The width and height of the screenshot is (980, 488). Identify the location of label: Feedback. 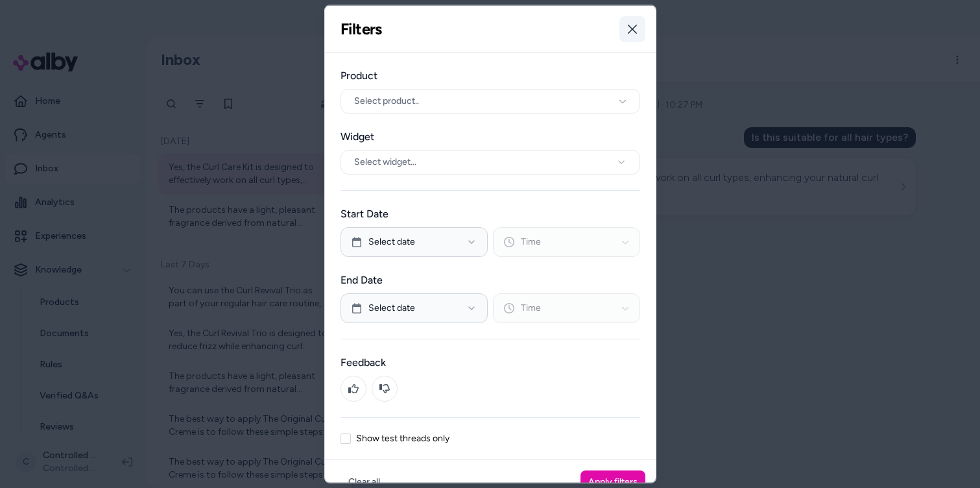
(490, 363).